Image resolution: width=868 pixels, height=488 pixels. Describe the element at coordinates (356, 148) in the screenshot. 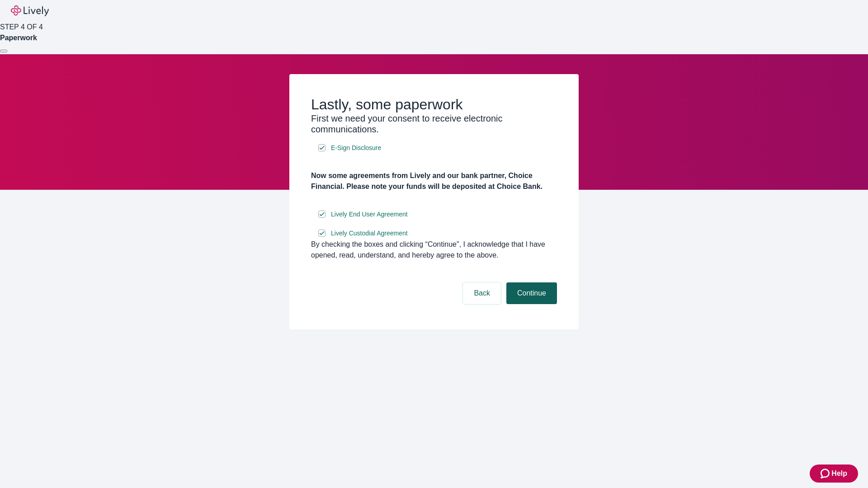

I see `span: E-Sign Disclosure` at that location.